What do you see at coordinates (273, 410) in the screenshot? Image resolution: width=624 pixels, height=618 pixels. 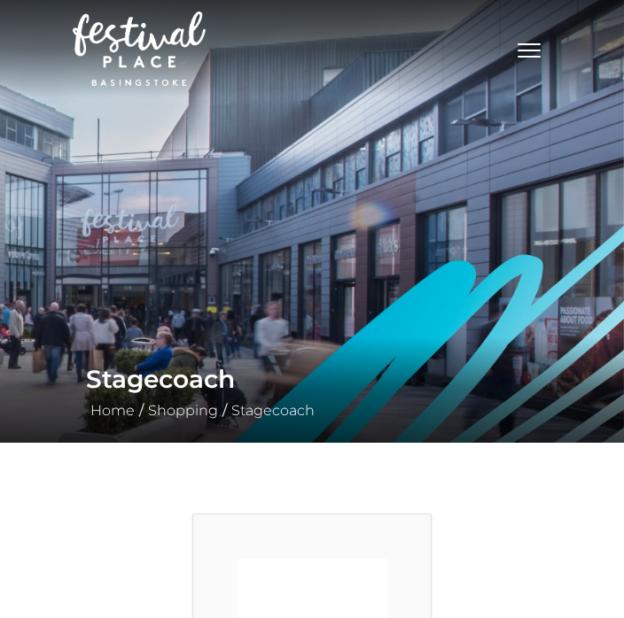 I see `a: Stagecoach` at bounding box center [273, 410].